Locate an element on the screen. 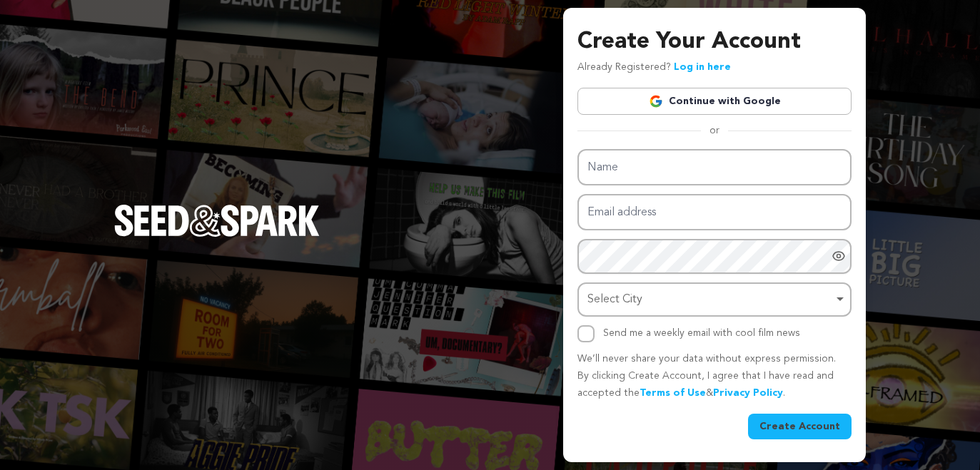 Image resolution: width=980 pixels, height=470 pixels. a: Log in here is located at coordinates (702, 67).